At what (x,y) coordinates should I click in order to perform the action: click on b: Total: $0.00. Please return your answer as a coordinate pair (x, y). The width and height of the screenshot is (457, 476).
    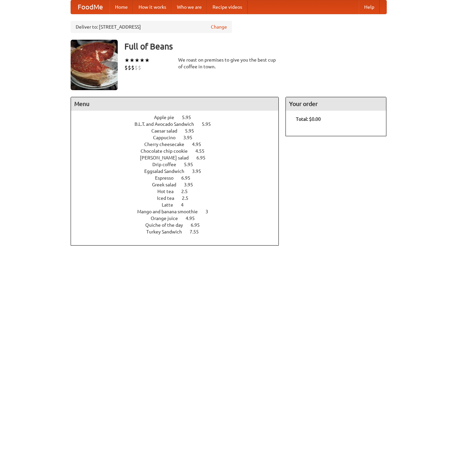
    Looking at the image, I should click on (308, 119).